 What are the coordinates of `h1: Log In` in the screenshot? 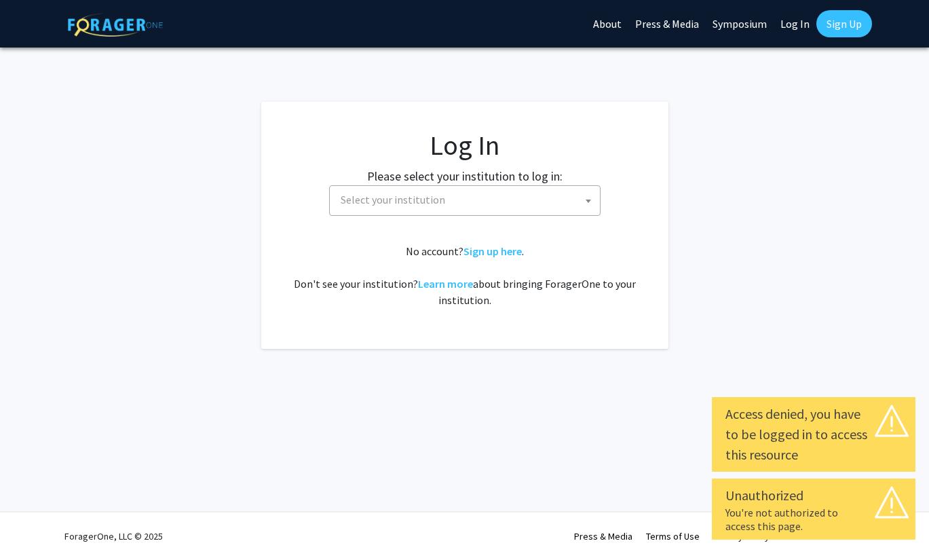 It's located at (465, 145).